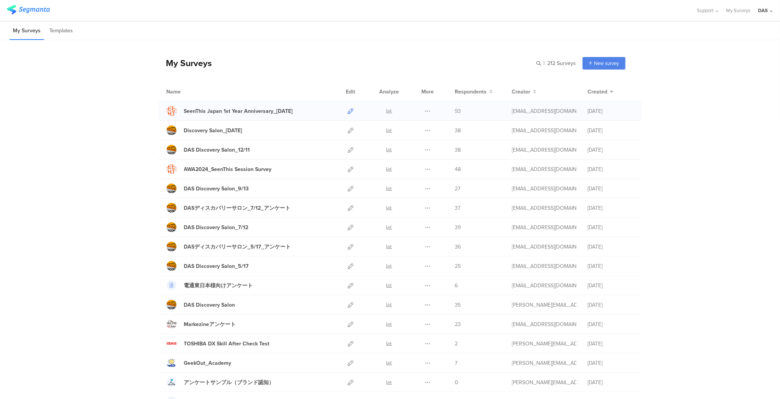 The height and width of the screenshot is (399, 780). I want to click on div: アンケートサンプル（ブランド認知）, so click(229, 382).